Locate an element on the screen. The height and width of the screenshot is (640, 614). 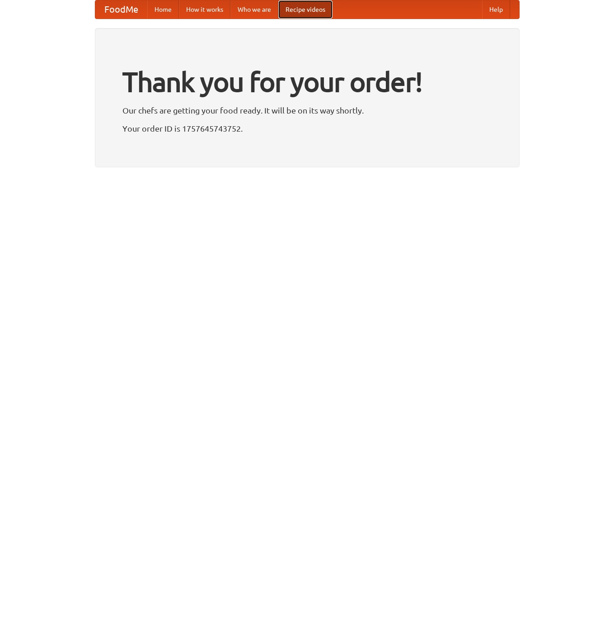
a: Home is located at coordinates (163, 9).